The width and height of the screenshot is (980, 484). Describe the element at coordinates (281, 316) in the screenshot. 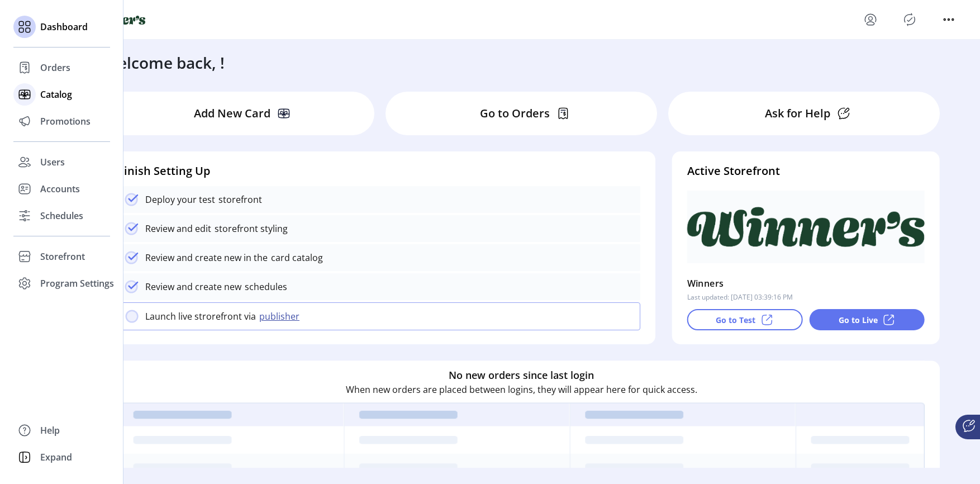

I see `button: publisher` at that location.